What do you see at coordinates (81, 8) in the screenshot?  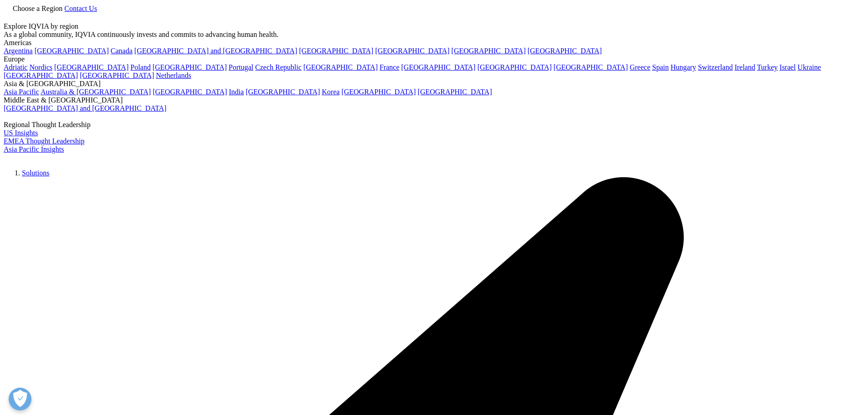 I see `span: Contact Us` at bounding box center [81, 8].